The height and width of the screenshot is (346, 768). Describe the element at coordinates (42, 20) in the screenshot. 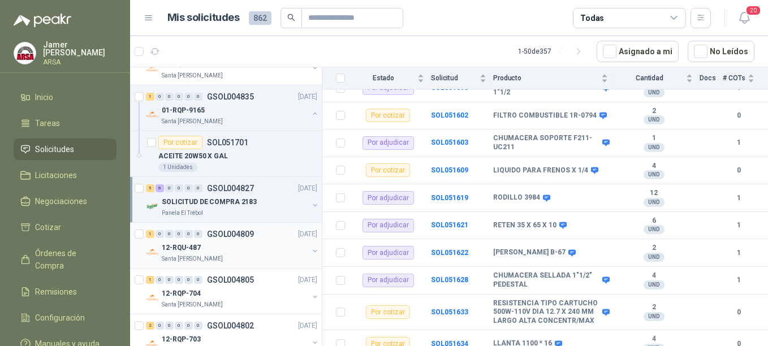

I see `img: Logo peakr` at that location.